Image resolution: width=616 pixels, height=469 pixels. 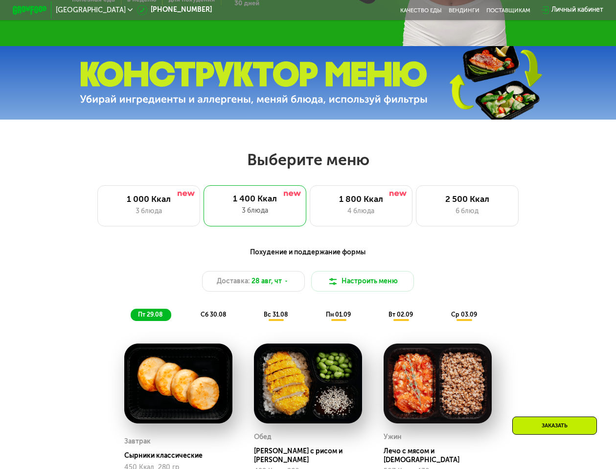 I want to click on div: Заказать, so click(x=555, y=425).